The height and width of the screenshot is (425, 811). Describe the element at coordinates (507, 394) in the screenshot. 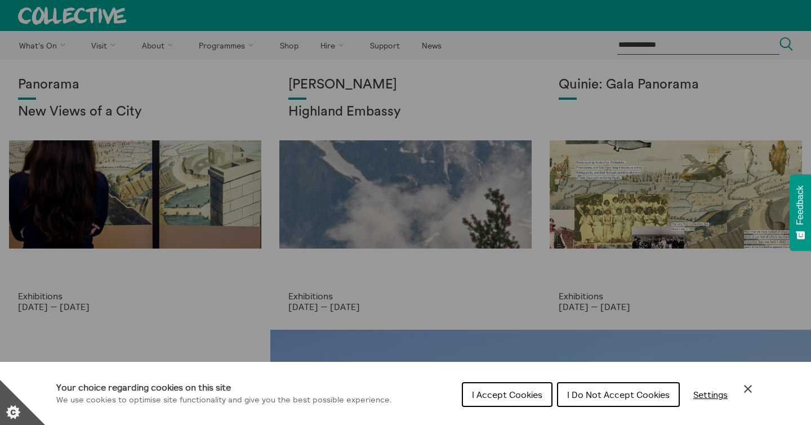

I see `button: I Accept Cookies` at that location.